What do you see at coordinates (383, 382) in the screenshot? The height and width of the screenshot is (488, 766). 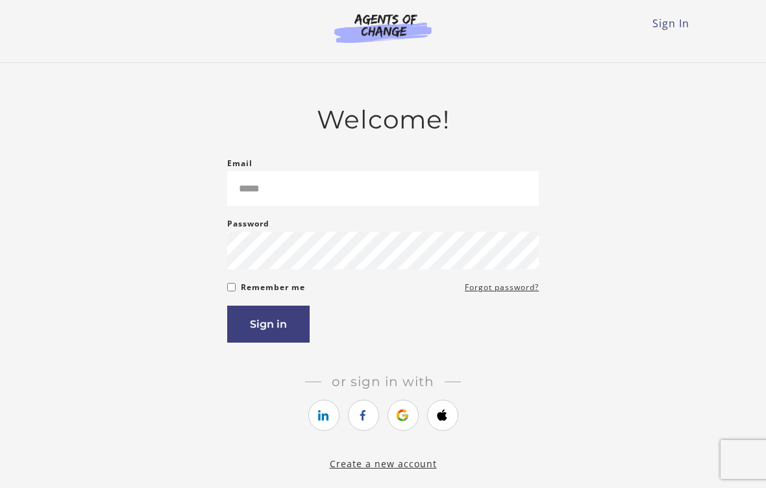 I see `span: Or sign in with` at bounding box center [383, 382].